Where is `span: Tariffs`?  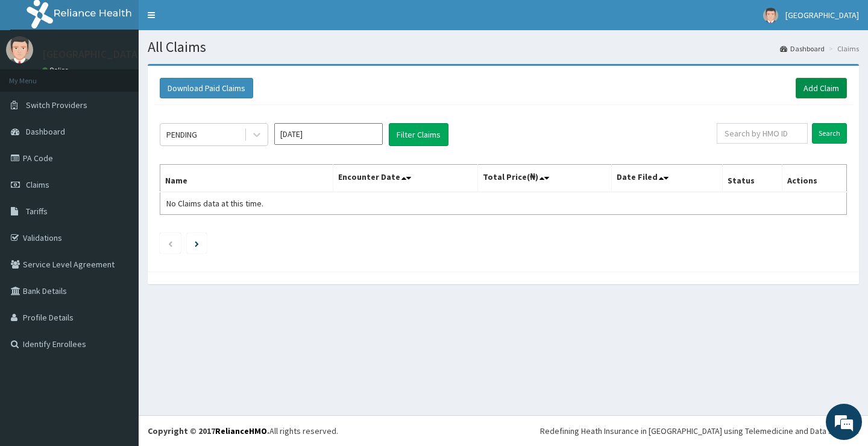 span: Tariffs is located at coordinates (37, 211).